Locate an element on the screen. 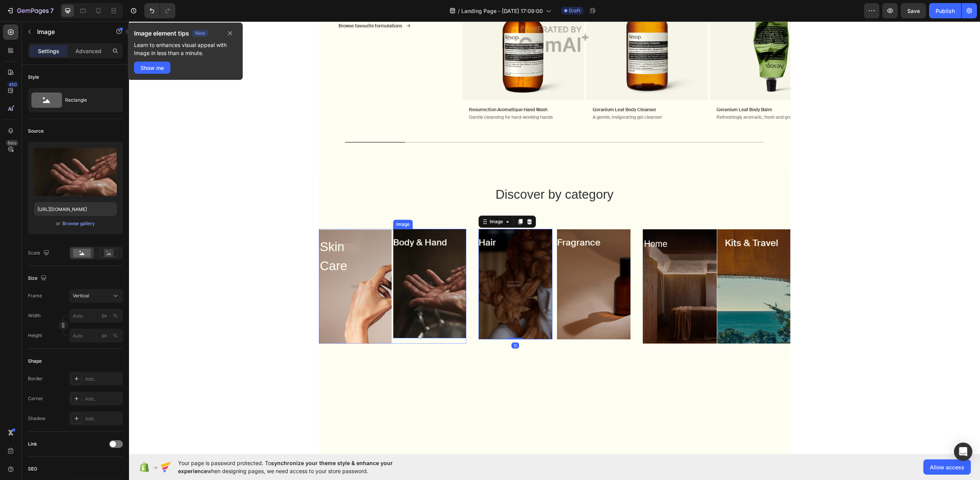 Image resolution: width=980 pixels, height=480 pixels. label: Width is located at coordinates (34, 315).